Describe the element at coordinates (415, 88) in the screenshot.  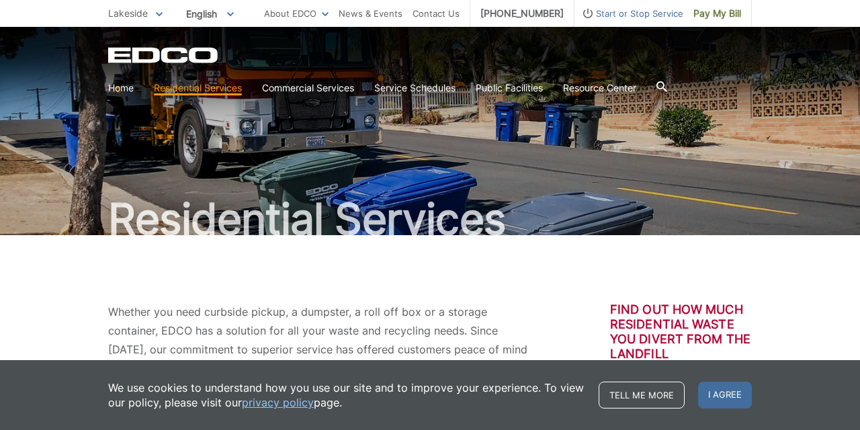
I see `a: Service Schedules` at that location.